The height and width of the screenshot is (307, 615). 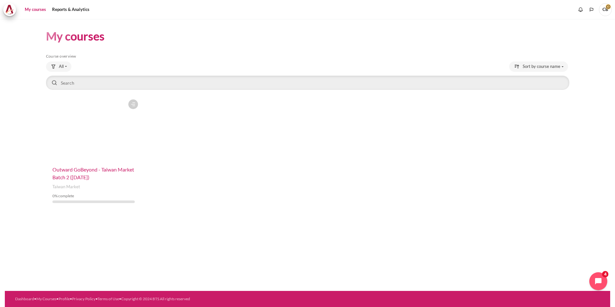 I want to click on span: 0, so click(x=53, y=196).